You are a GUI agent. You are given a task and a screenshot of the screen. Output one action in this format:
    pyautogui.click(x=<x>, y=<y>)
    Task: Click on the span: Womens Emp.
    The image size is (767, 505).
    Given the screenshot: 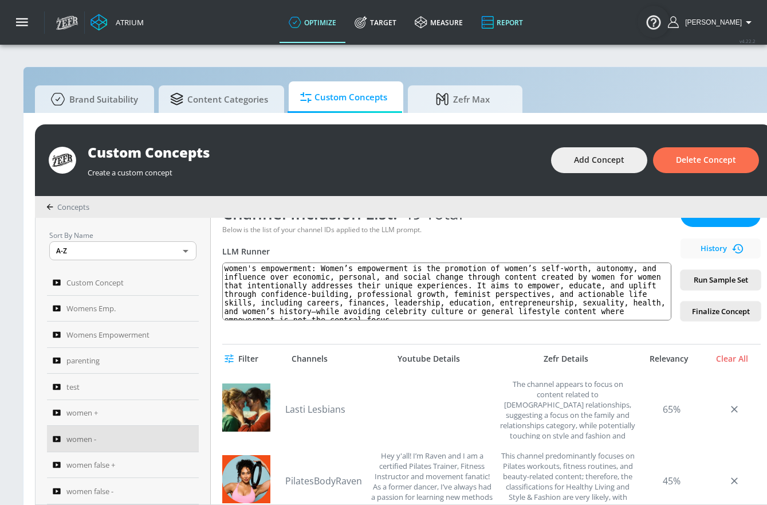 What is the action you would take?
    pyautogui.click(x=91, y=308)
    